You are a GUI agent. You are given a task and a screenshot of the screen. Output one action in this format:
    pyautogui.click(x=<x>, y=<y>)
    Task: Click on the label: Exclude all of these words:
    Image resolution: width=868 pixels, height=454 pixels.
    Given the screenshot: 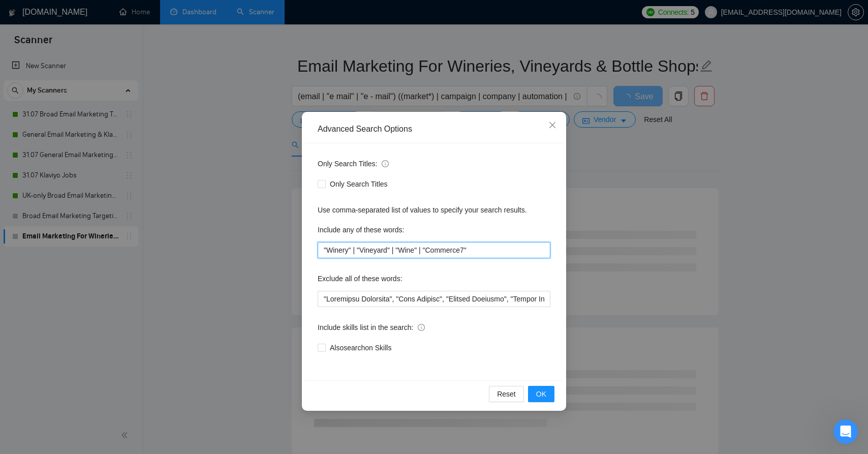 What is the action you would take?
    pyautogui.click(x=360, y=278)
    